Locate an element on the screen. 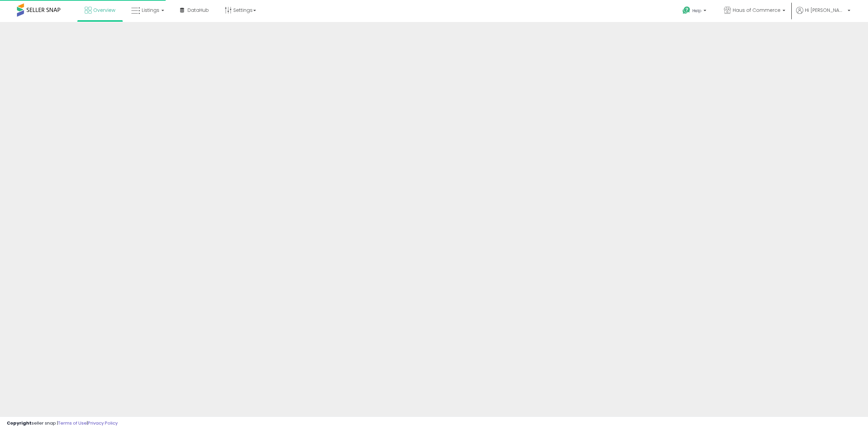  span: Listings is located at coordinates (151, 10).